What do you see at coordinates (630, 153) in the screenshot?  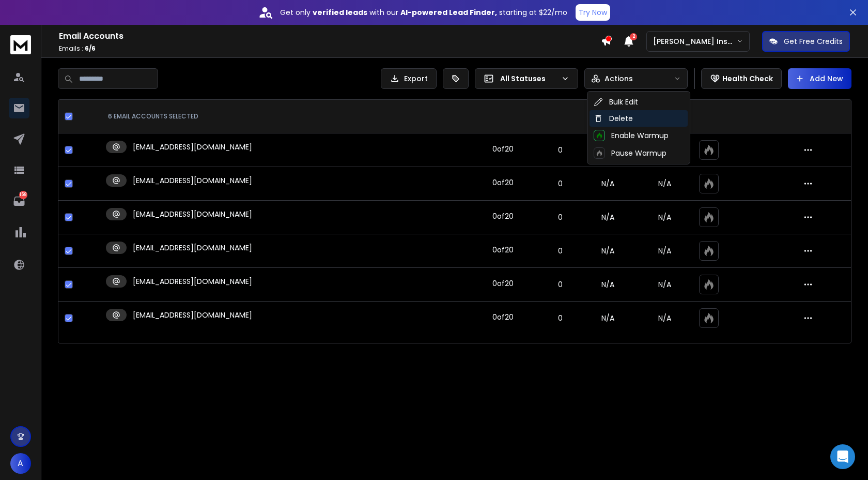 I see `div: Pause Warmup` at bounding box center [630, 153].